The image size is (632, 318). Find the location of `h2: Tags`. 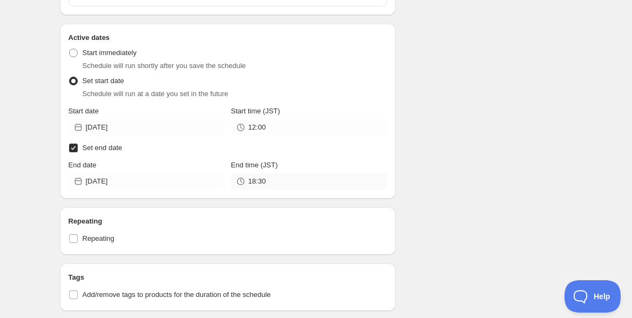

h2: Tags is located at coordinates (228, 278).